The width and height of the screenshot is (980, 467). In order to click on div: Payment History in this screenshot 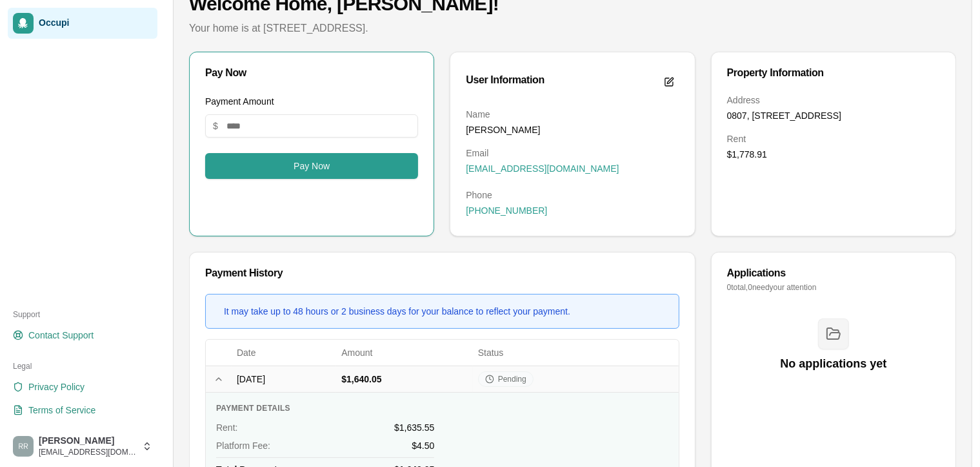, I will do `click(442, 273)`.